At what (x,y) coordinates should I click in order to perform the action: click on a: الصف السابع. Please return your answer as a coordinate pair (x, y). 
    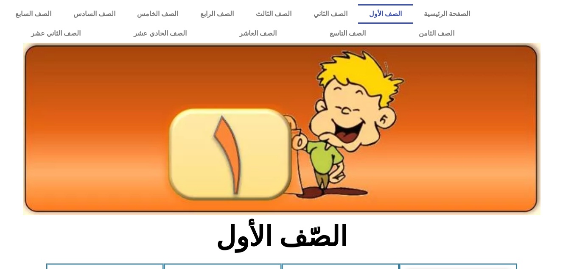
    Looking at the image, I should click on (33, 14).